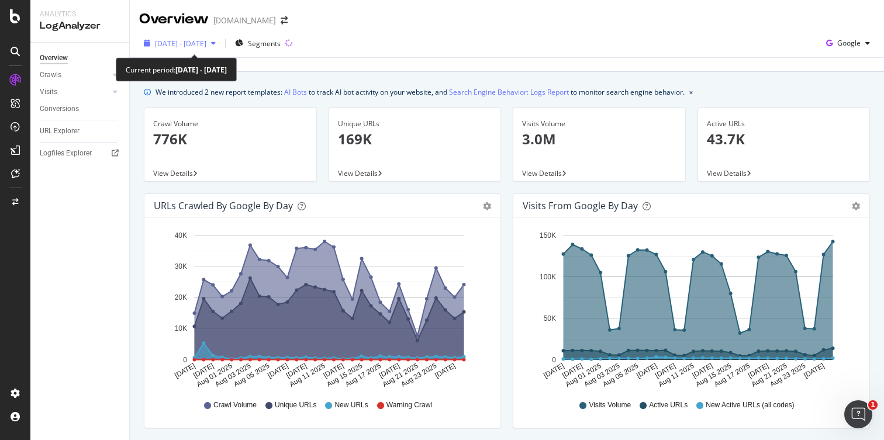  What do you see at coordinates (80, 58) in the screenshot?
I see `a: Overview` at bounding box center [80, 58].